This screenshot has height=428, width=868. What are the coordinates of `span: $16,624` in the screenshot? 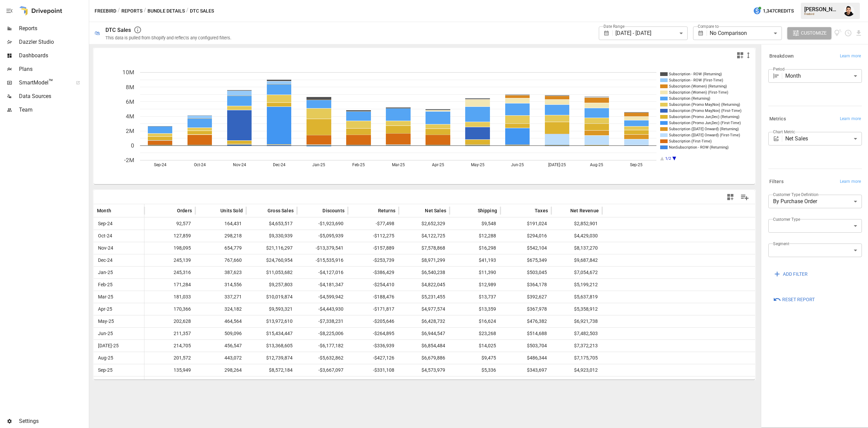 It's located at (475, 321).